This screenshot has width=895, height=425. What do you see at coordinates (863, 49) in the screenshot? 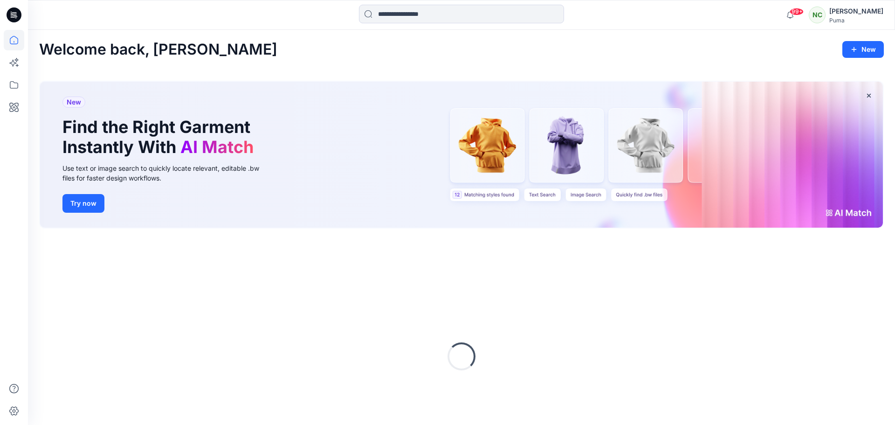
I see `button: New` at bounding box center [863, 49].